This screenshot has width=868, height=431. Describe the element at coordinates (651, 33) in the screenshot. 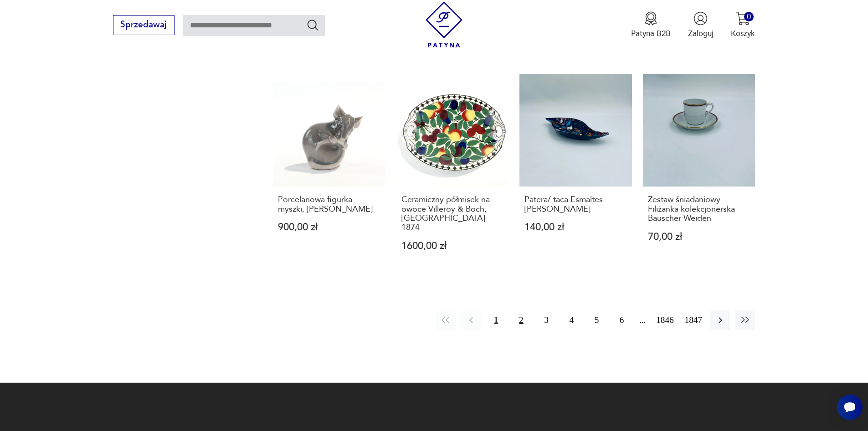

I see `p: Patyna B2B` at that location.